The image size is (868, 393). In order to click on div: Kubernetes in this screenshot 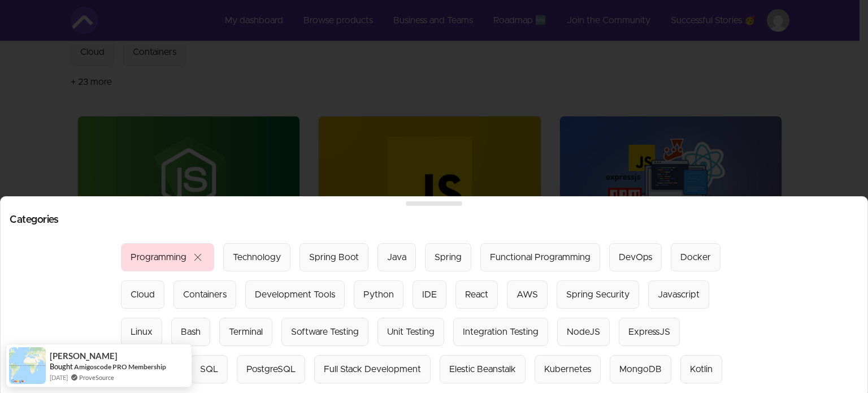, I will do `click(568, 369)`.